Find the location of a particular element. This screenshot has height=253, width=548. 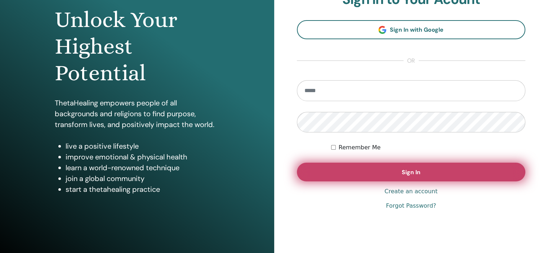

li: live a positive lifestyle is located at coordinates (142, 146).